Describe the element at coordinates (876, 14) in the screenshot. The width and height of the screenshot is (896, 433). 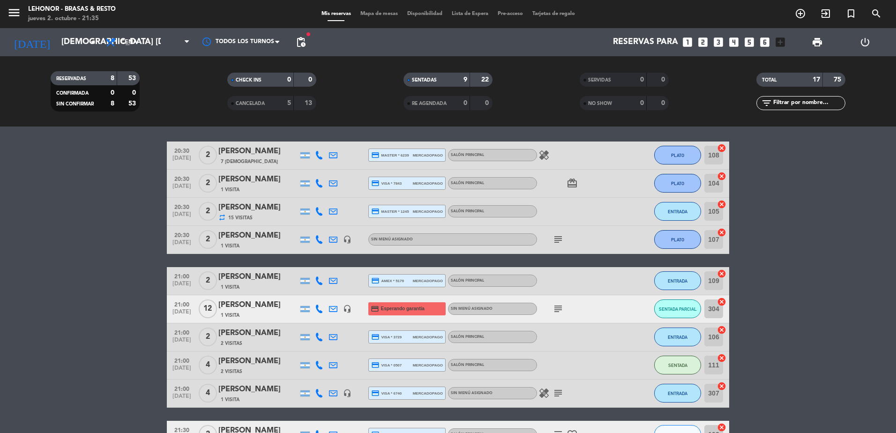
I see `i: search` at that location.